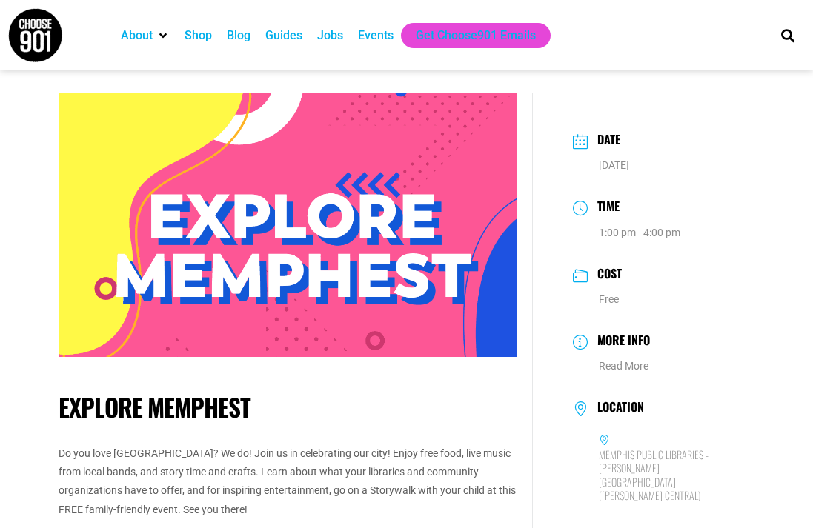 Image resolution: width=813 pixels, height=528 pixels. Describe the element at coordinates (616, 409) in the screenshot. I see `h3: Location` at that location.